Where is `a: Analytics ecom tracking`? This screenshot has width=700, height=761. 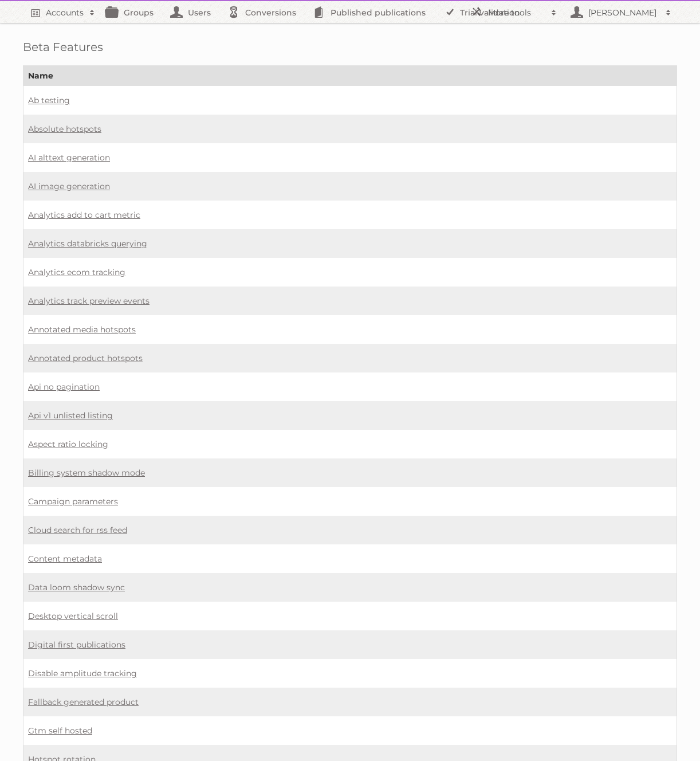 a: Analytics ecom tracking is located at coordinates (77, 272).